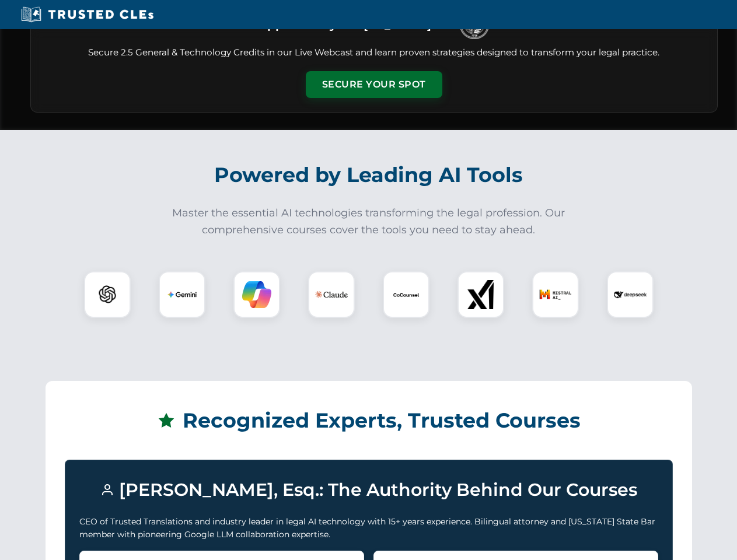  Describe the element at coordinates (182, 294) in the screenshot. I see `div: Gemini` at that location.